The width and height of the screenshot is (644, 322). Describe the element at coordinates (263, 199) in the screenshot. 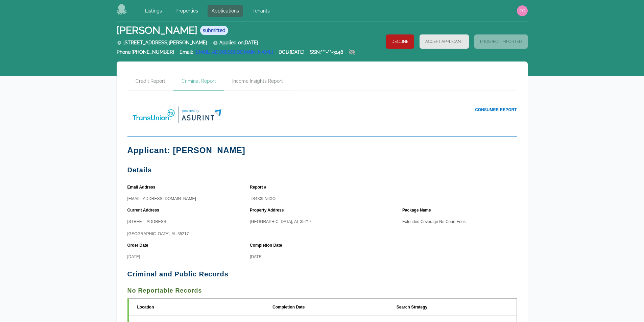

I see `span: TS4X3LN6XO` at that location.